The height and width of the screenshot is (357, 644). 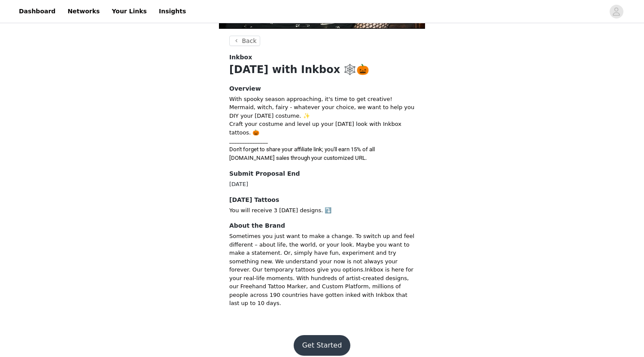 What do you see at coordinates (322, 346) in the screenshot?
I see `button: Get Started` at bounding box center [322, 346].